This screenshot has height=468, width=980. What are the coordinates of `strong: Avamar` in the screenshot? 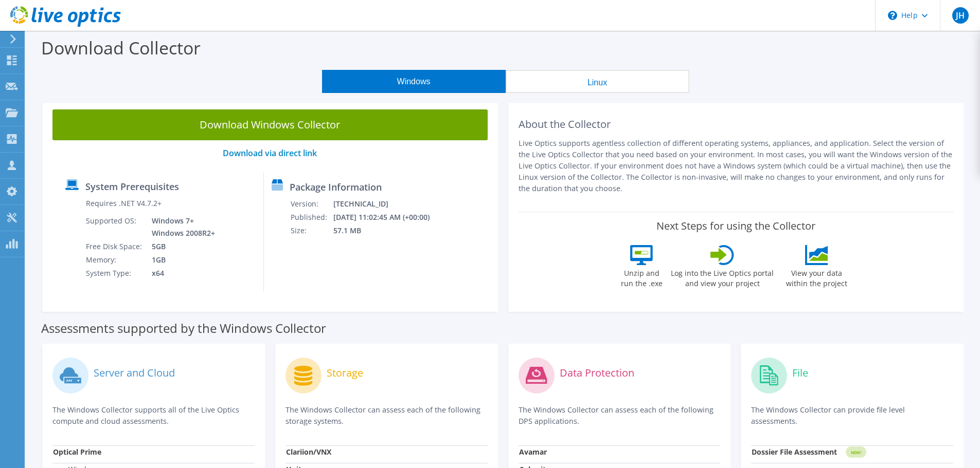 It's located at (533, 452).